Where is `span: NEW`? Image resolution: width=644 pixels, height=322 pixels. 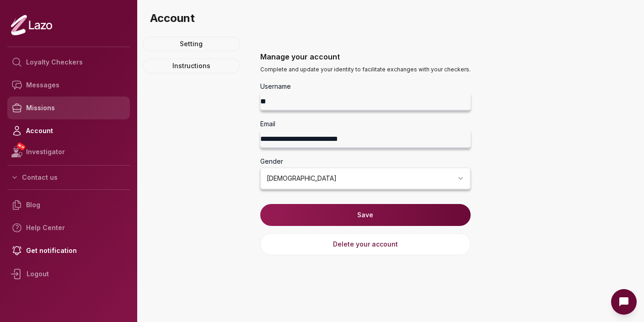
span: NEW is located at coordinates (21, 146).